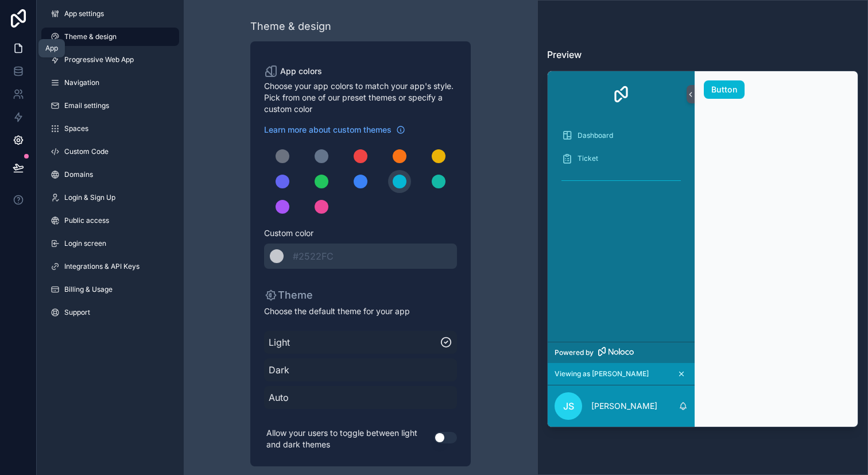  I want to click on a: Login screen, so click(110, 243).